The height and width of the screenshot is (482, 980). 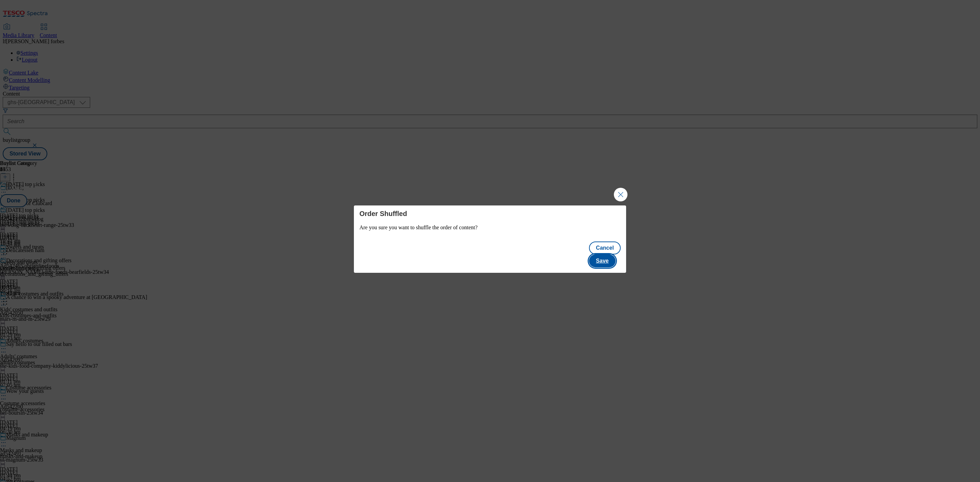 What do you see at coordinates (605, 248) in the screenshot?
I see `button: Cancel` at bounding box center [605, 248].